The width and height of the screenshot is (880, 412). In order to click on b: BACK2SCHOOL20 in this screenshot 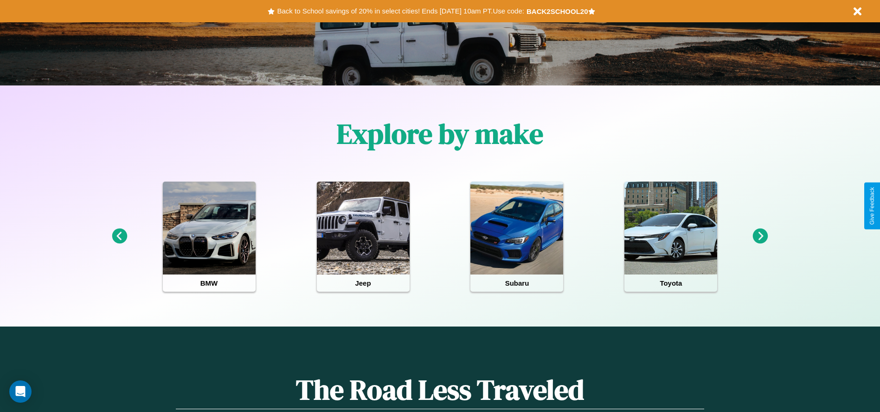, I will do `click(557, 11)`.